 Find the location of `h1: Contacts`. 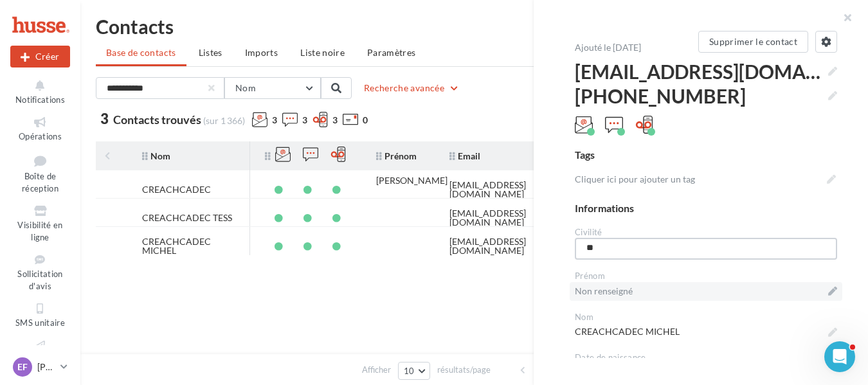

h1: Contacts is located at coordinates (474, 26).